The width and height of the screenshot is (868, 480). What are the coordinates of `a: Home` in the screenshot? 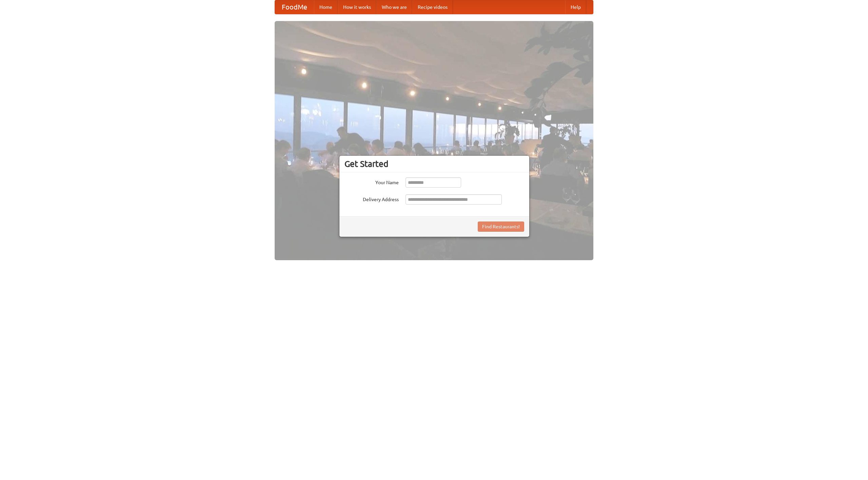 It's located at (326, 7).